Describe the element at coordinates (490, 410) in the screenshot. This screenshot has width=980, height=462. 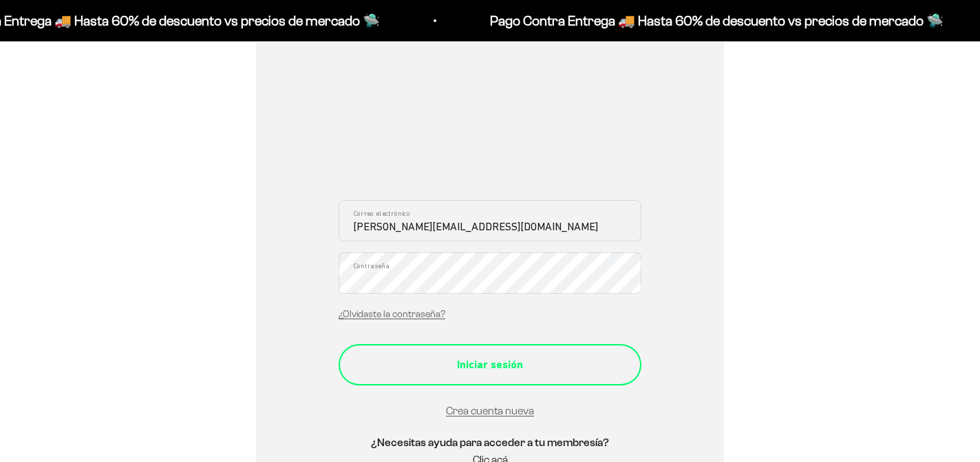
I see `a: Crea cuenta nueva` at that location.